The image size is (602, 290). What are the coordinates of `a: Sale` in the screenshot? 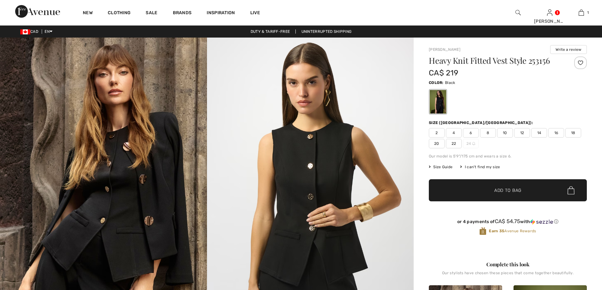 It's located at (151, 13).